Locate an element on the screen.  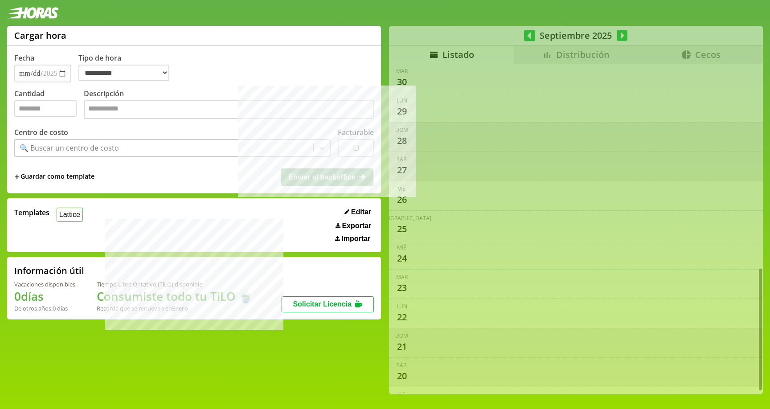
span: Templates is located at coordinates (32, 212).